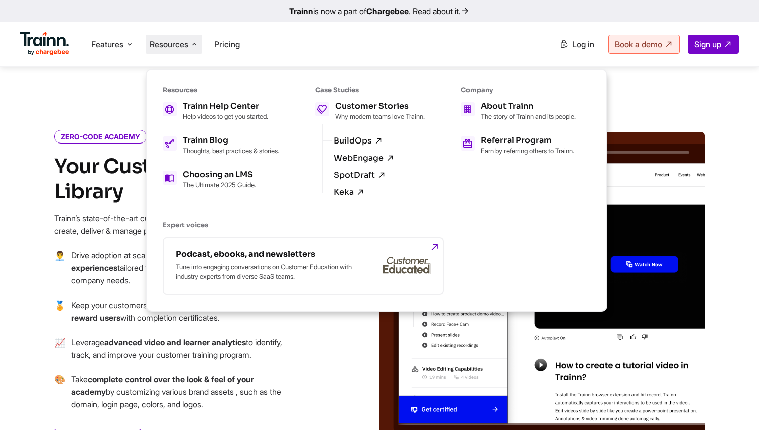 This screenshot has height=430, width=759. I want to click on i: ZERO-CODE ACADEMY, so click(100, 136).